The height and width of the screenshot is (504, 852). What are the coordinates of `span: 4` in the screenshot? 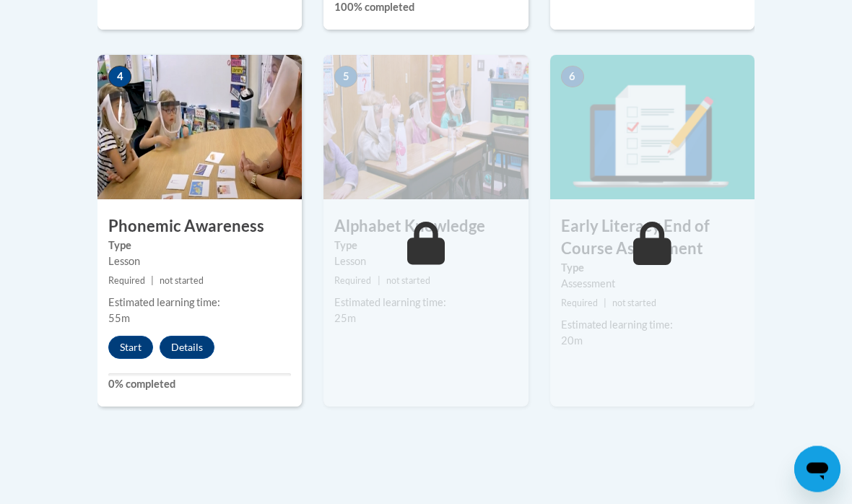 It's located at (120, 77).